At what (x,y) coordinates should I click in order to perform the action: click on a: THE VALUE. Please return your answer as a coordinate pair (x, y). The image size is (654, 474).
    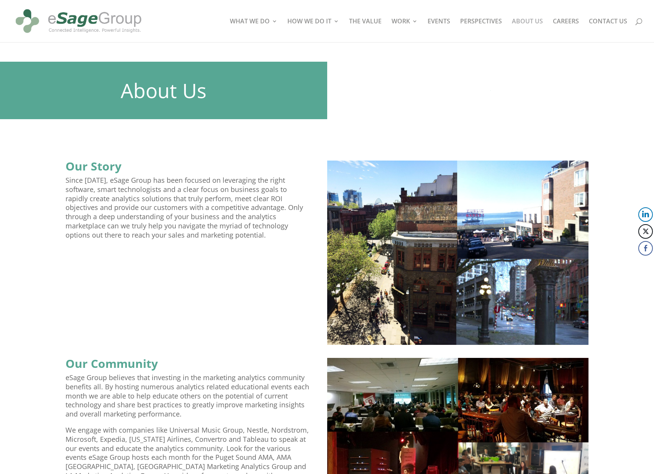
    Looking at the image, I should click on (365, 30).